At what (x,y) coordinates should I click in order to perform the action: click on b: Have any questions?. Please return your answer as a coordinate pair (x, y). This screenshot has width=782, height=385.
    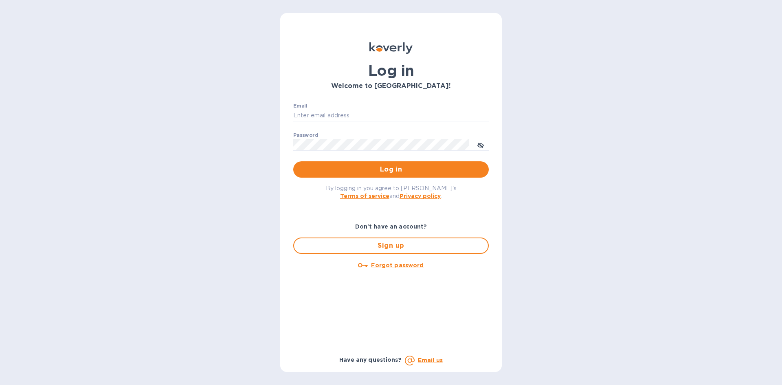
    Looking at the image, I should click on (370, 360).